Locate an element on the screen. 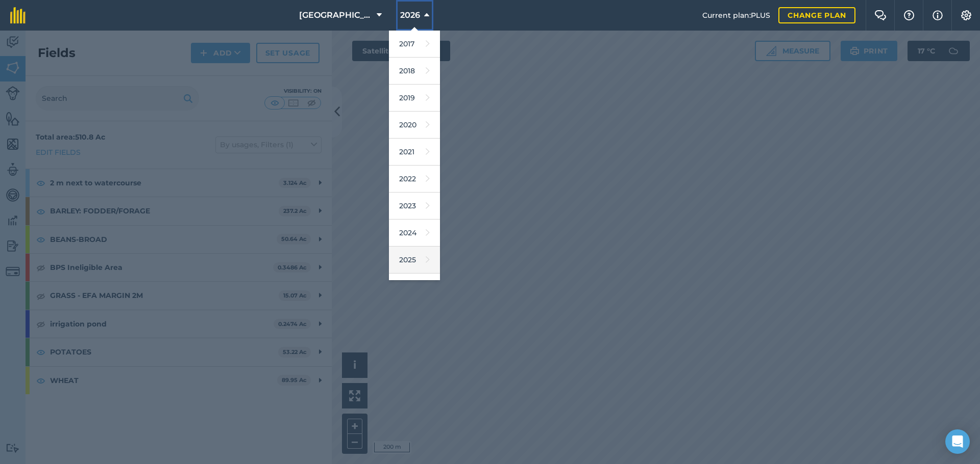 This screenshot has height=464, width=980. a: 2018 is located at coordinates (414, 71).